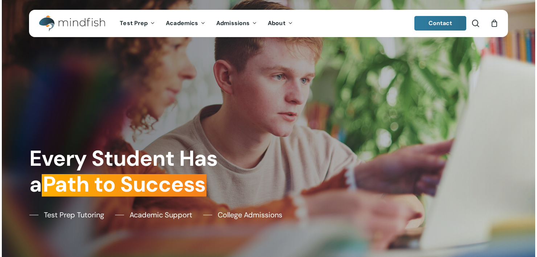 This screenshot has width=537, height=257. I want to click on h1: Every Student Has a, so click(147, 171).